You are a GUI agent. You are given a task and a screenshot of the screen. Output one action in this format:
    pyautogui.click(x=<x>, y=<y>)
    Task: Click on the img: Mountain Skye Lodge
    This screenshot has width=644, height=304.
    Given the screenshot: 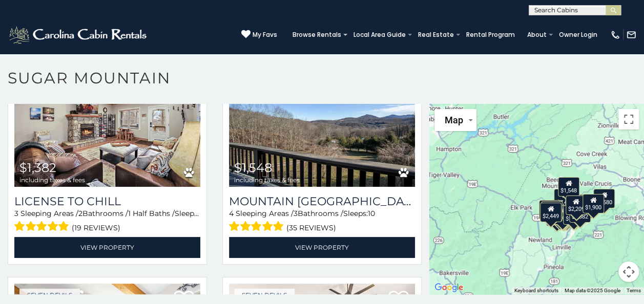 What is the action you would take?
    pyautogui.click(x=322, y=125)
    